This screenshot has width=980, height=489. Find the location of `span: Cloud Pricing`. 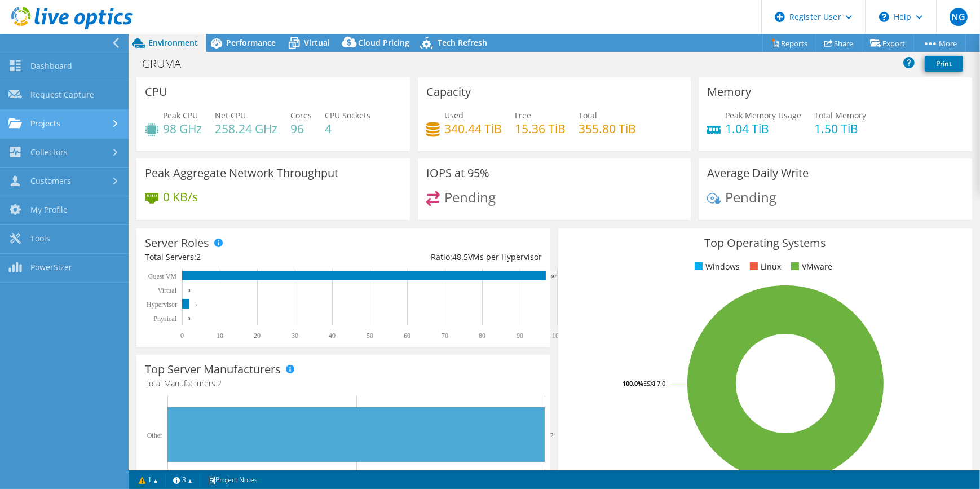

span: Cloud Pricing is located at coordinates (384, 42).